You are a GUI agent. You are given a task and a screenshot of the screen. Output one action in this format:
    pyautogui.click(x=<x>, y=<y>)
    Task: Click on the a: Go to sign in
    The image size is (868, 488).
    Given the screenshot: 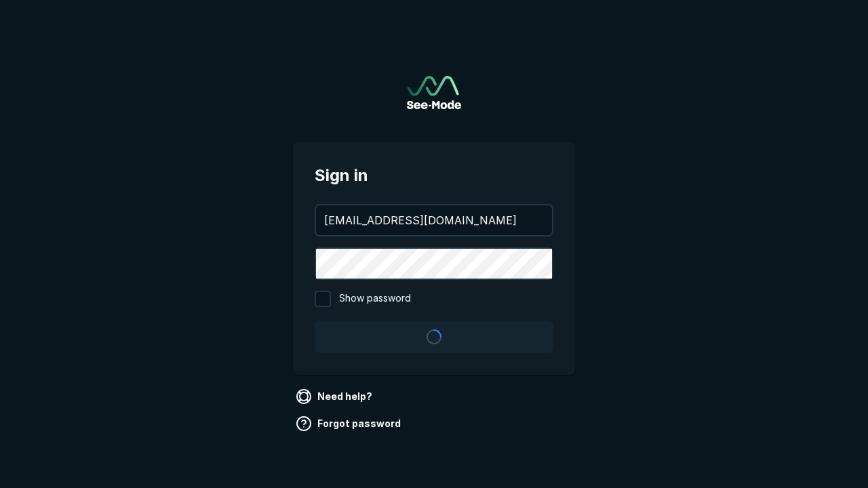 What is the action you would take?
    pyautogui.click(x=434, y=92)
    